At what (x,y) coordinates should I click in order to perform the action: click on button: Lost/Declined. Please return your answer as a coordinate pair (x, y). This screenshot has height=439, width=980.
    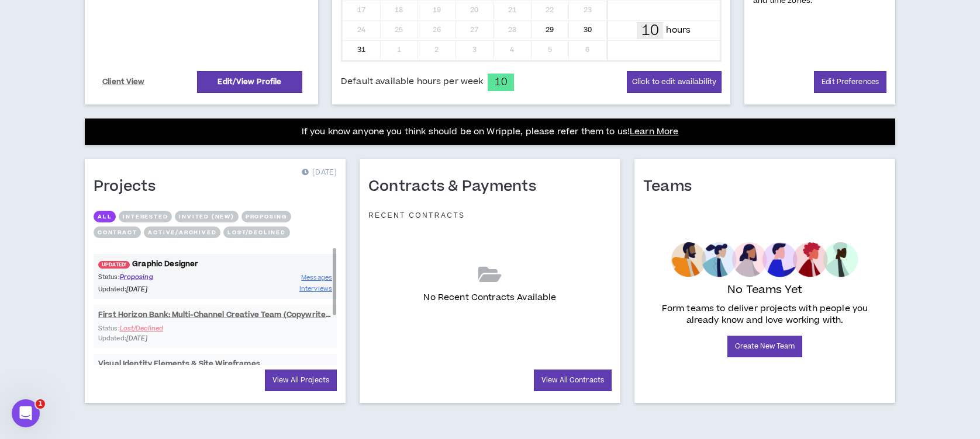
    Looking at the image, I should click on (256, 233).